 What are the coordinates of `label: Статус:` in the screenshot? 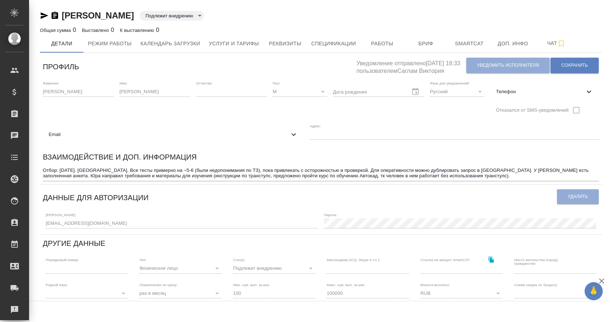 It's located at (239, 260).